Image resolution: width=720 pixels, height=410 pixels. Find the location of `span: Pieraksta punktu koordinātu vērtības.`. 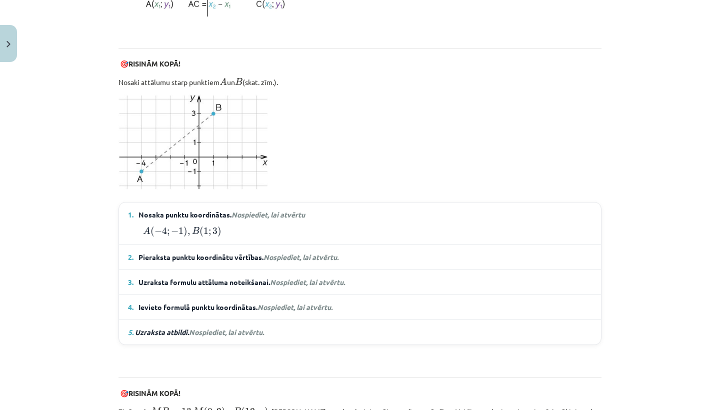

span: Pieraksta punktu koordinātu vērtības. is located at coordinates (239, 257).